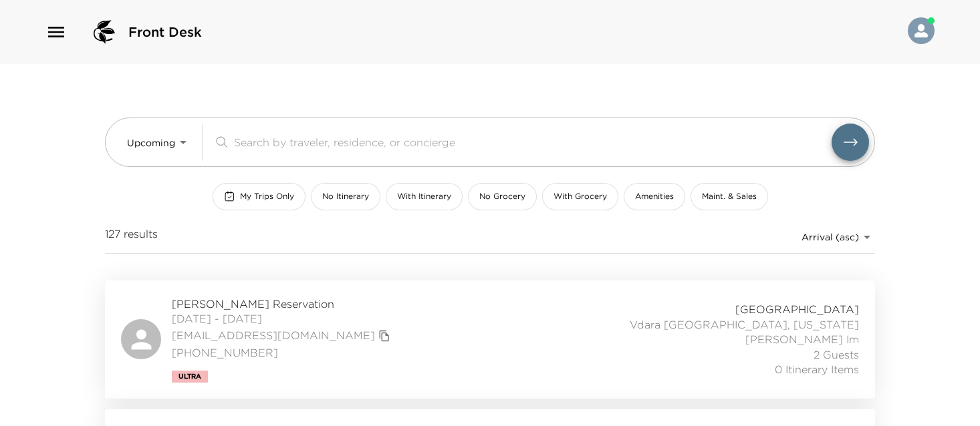  I want to click on button: With Grocery, so click(580, 197).